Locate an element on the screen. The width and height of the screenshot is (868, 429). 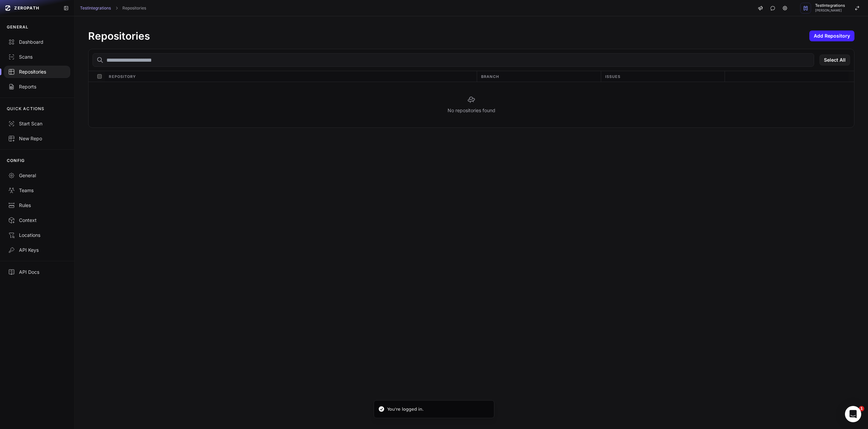
span: 1 is located at coordinates (862, 409).